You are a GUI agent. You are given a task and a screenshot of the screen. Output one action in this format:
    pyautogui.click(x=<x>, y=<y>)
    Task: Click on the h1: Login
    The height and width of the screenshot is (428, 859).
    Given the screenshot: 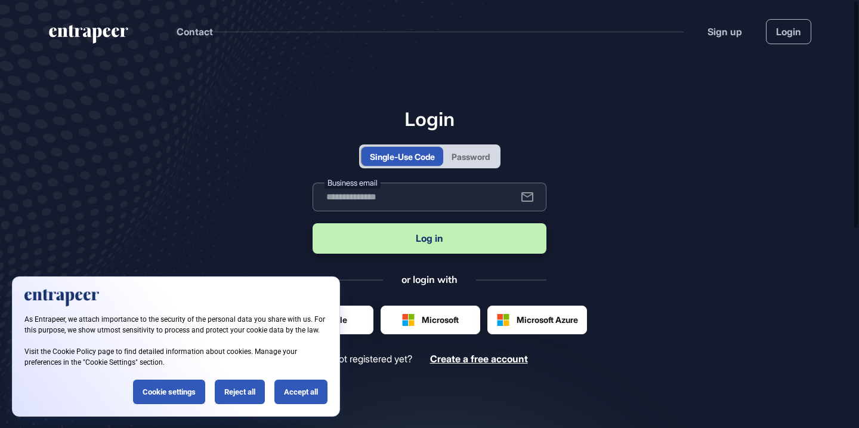 What is the action you would take?
    pyautogui.click(x=429, y=119)
    